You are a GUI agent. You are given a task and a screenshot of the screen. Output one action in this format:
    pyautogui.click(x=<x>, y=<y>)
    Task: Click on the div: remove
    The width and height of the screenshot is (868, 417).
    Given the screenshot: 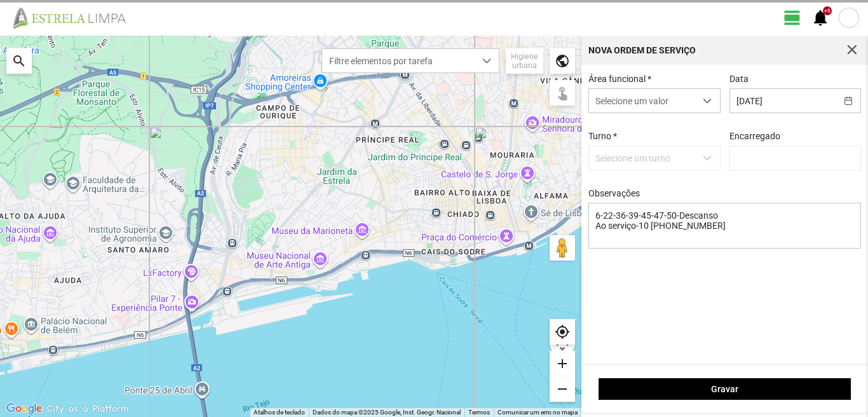 What is the action you would take?
    pyautogui.click(x=562, y=389)
    